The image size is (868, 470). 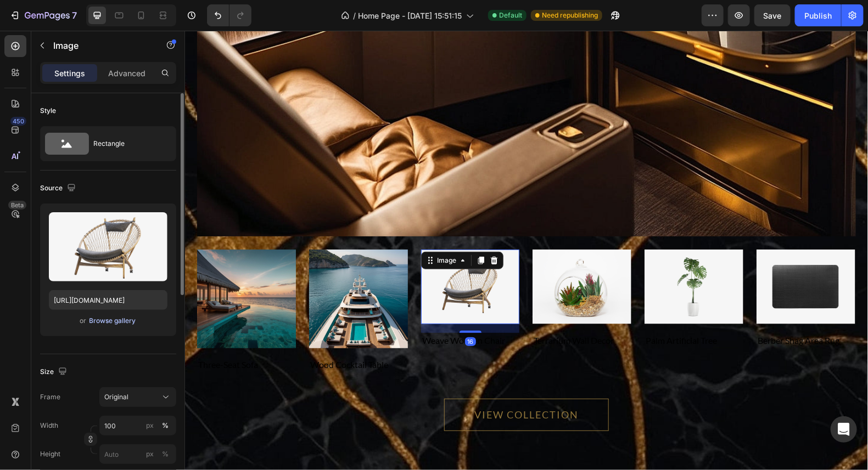 What do you see at coordinates (112, 321) in the screenshot?
I see `button: Browse gallery` at bounding box center [112, 321].